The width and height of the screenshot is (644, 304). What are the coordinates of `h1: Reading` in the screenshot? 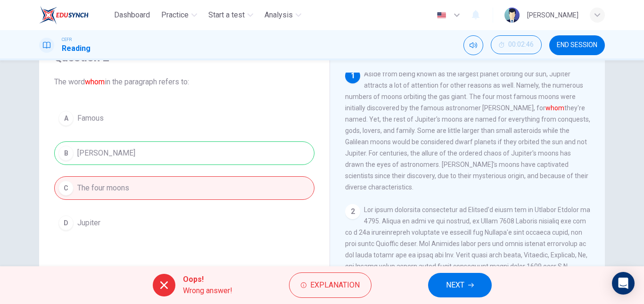 It's located at (76, 48).